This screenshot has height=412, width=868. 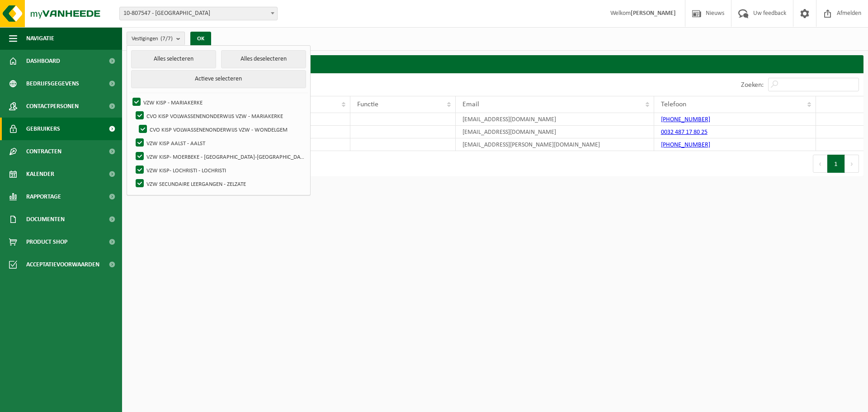 I want to click on span: Telefoon, so click(x=674, y=105).